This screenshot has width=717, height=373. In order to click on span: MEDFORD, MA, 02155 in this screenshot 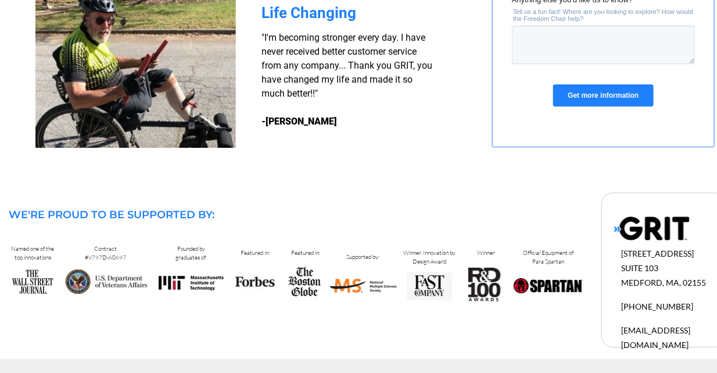, I will do `click(664, 282)`.